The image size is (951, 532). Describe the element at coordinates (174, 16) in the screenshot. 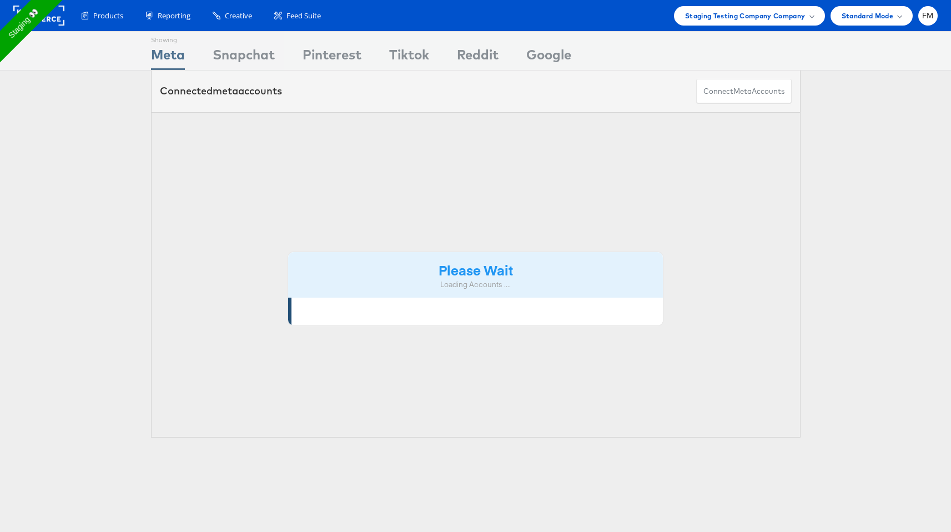

I see `span: Reporting` at that location.